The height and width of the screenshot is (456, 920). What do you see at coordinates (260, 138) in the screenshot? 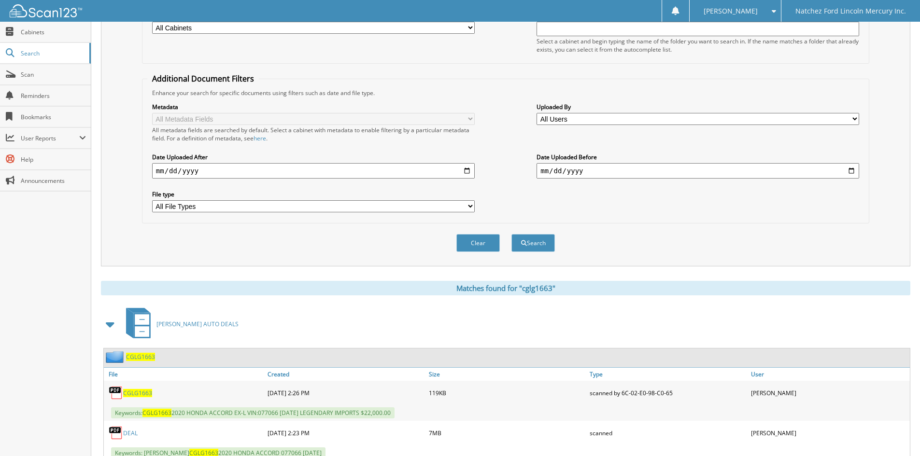
I see `a: here` at bounding box center [260, 138].